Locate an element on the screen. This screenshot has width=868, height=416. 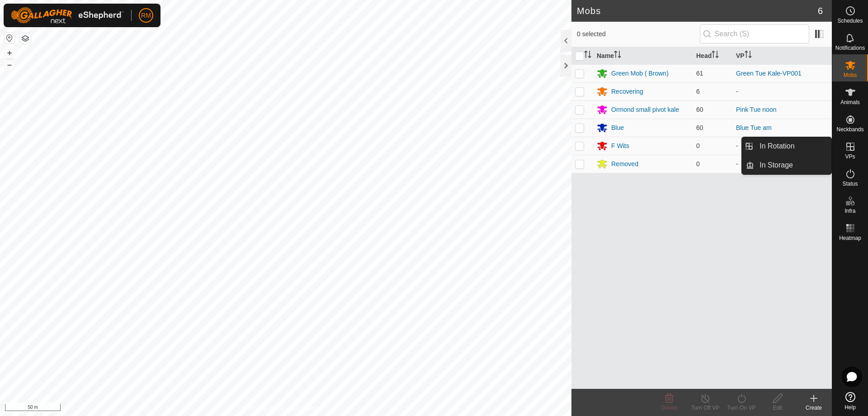
a: Blue Tue am is located at coordinates (754, 127).